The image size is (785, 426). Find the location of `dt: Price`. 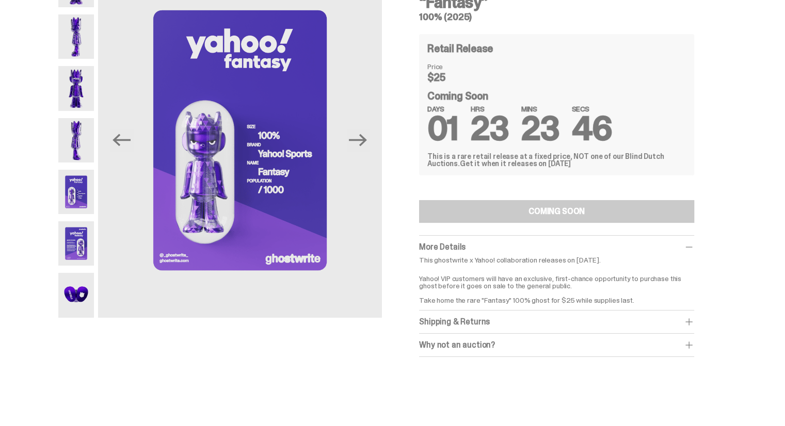

dt: Price is located at coordinates (453, 67).